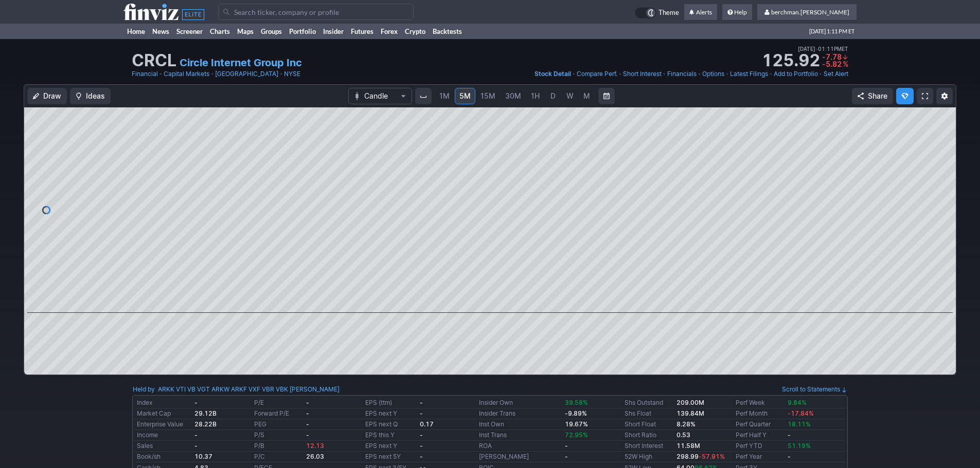 This screenshot has height=468, width=980. What do you see at coordinates (587, 96) in the screenshot?
I see `a: M` at bounding box center [587, 96].